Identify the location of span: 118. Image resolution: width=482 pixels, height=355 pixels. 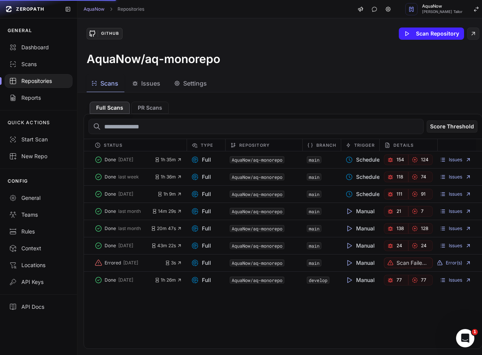
(400, 177).